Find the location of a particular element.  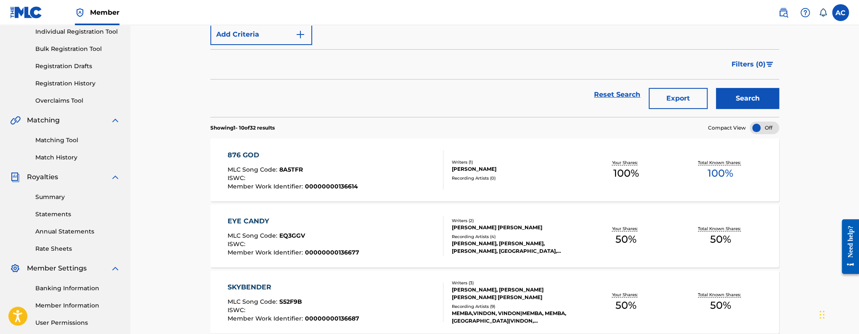

a: Registration History is located at coordinates (78, 83).